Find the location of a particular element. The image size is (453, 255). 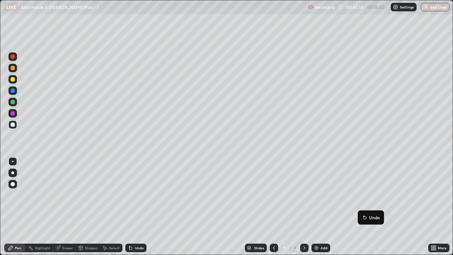

div: Eraser is located at coordinates (68, 248).